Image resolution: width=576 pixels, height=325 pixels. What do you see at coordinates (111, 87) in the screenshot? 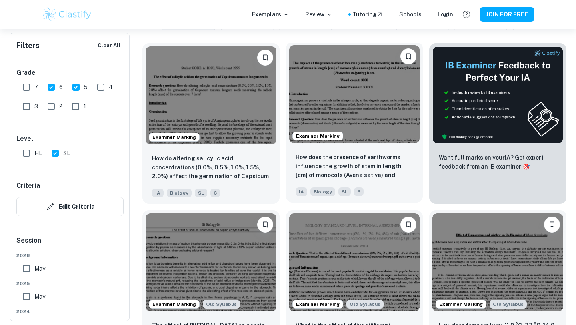
I see `span: 4` at bounding box center [111, 87].